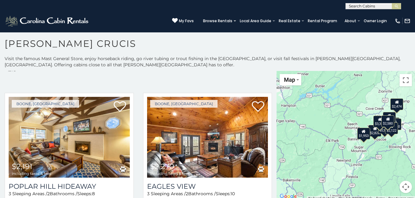  Describe the element at coordinates (208, 187) in the screenshot. I see `h3: Eagles View` at that location.